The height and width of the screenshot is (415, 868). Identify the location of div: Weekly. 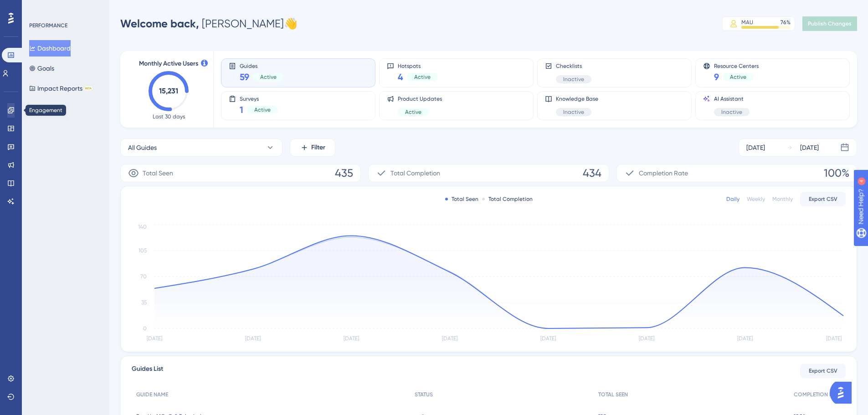
(756, 199).